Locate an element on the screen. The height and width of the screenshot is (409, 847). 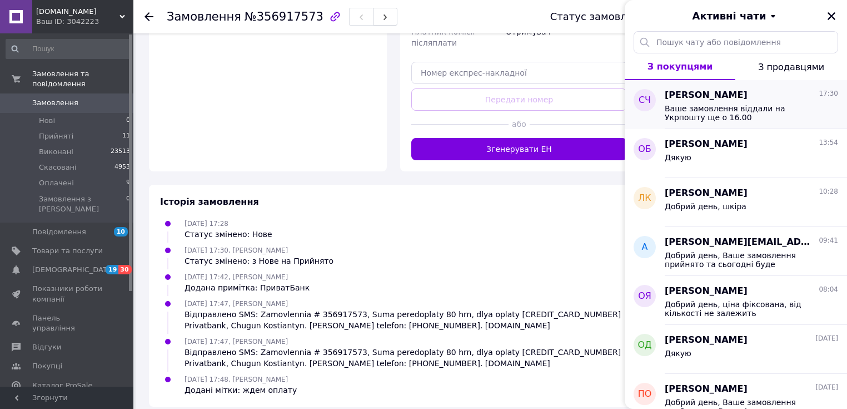
span: 9 is located at coordinates (128, 183).